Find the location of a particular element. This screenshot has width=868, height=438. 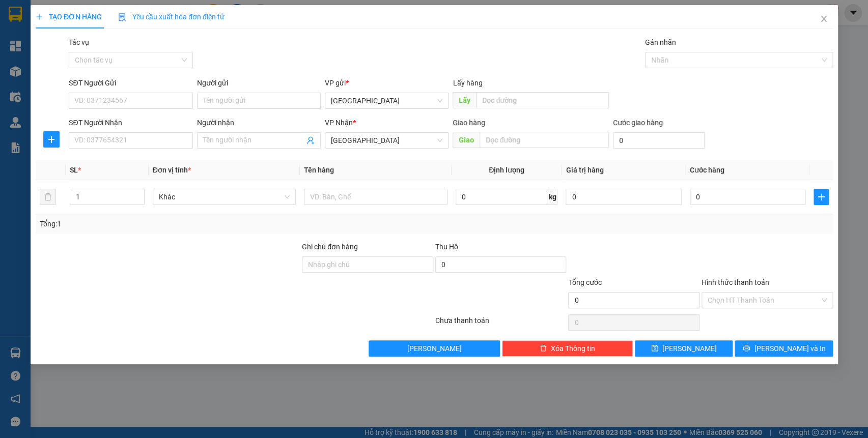

span: Khác is located at coordinates (224, 197).